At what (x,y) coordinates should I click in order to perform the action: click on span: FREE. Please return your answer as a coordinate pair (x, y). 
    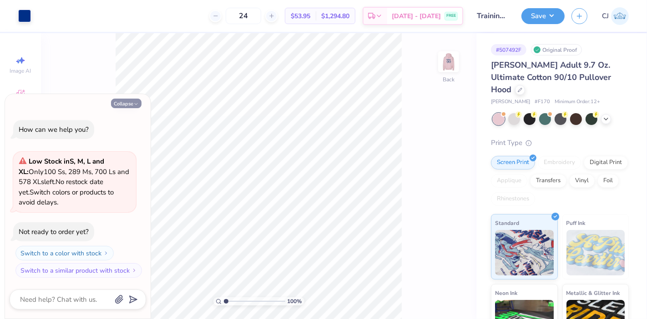
    Looking at the image, I should click on (451, 16).